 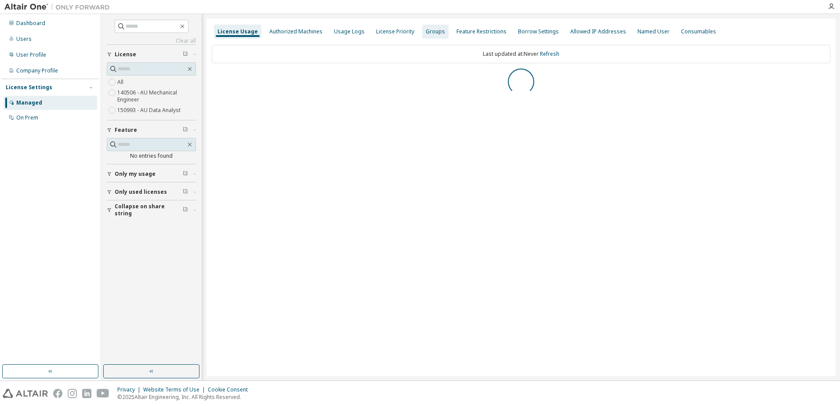 I want to click on div: User Profile, so click(x=31, y=55).